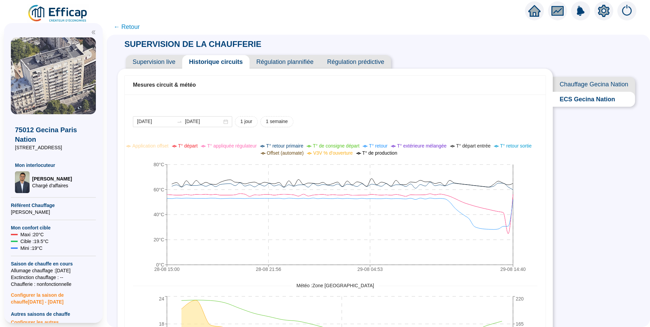  I want to click on span: V3V % d'ouverture, so click(333, 153).